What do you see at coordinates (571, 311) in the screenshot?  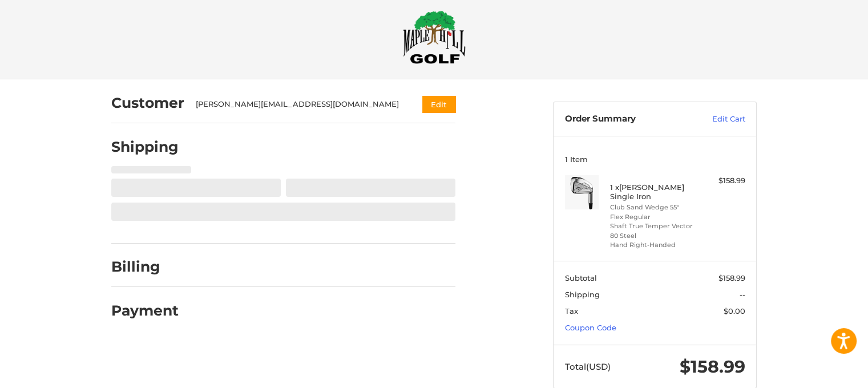 I see `span: Tax` at bounding box center [571, 311].